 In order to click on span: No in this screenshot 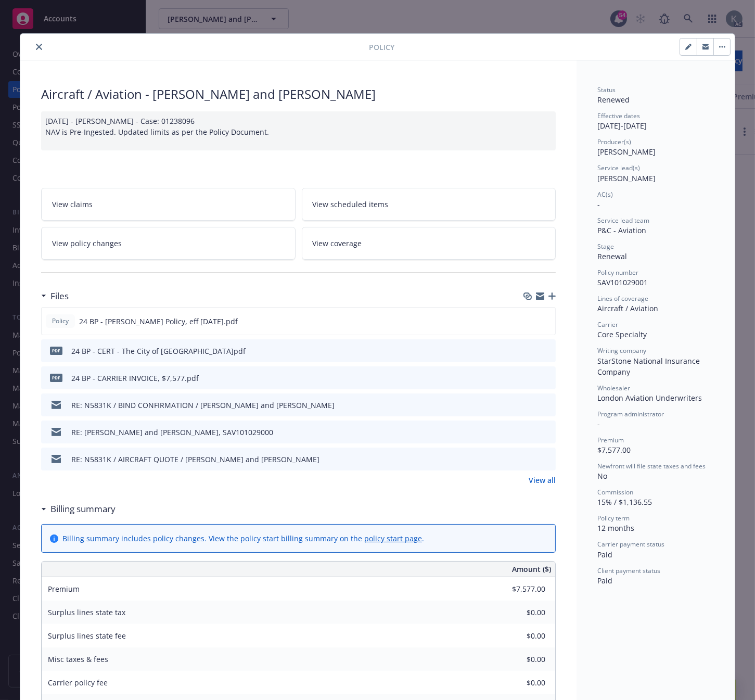, I will do `click(602, 476)`.